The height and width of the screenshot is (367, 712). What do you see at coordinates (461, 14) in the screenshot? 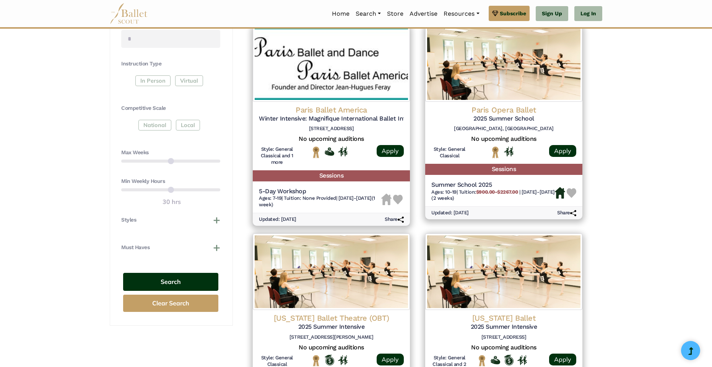
I see `a: Resources` at bounding box center [461, 14].